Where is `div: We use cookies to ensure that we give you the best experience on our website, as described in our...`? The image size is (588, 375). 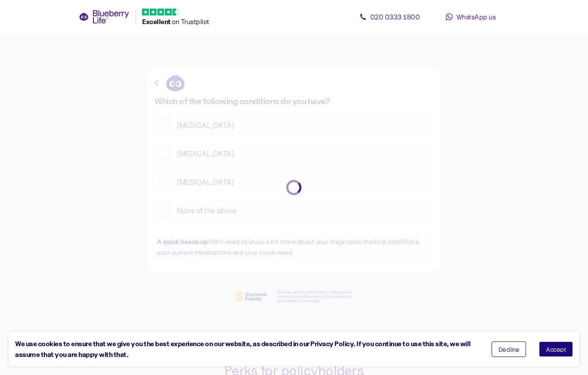 div: We use cookies to ensure that we give you the best experience on our website, as described in our... is located at coordinates (247, 349).